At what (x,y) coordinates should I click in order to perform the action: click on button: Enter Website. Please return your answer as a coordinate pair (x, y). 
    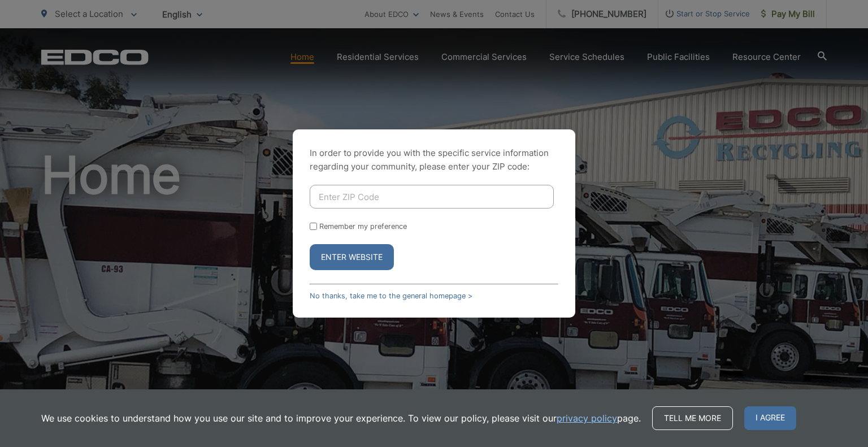
    Looking at the image, I should click on (351, 257).